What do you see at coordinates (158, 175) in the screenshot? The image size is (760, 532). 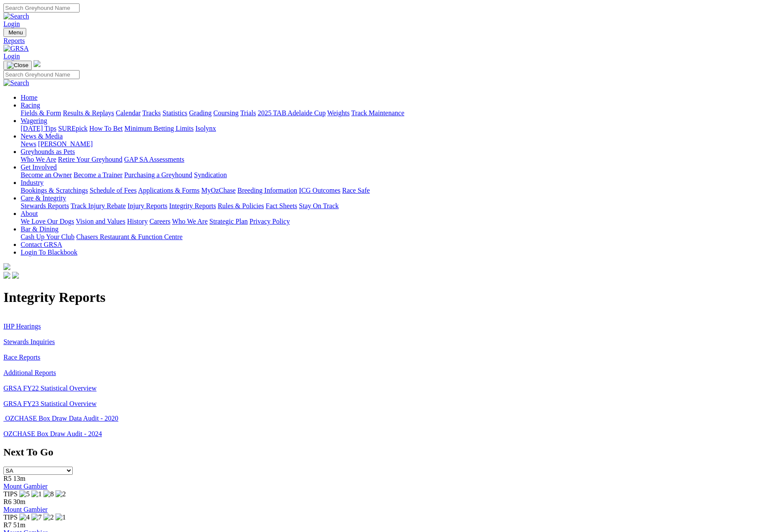 I see `a: Purchasing a Greyhound` at bounding box center [158, 175].